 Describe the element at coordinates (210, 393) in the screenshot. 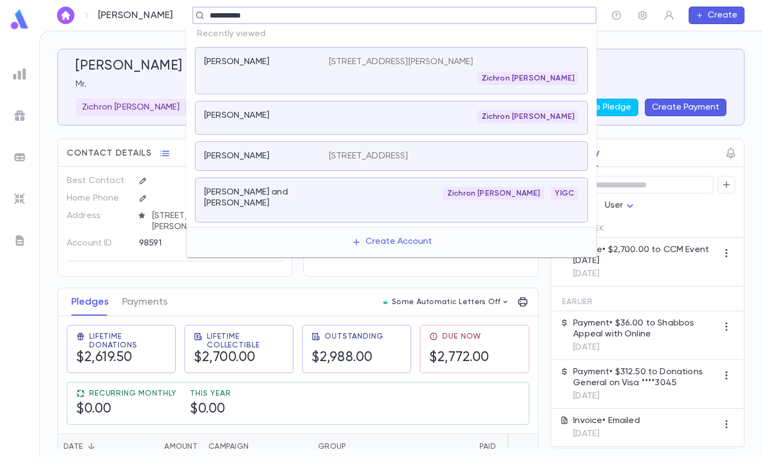

I see `span: This Year` at that location.